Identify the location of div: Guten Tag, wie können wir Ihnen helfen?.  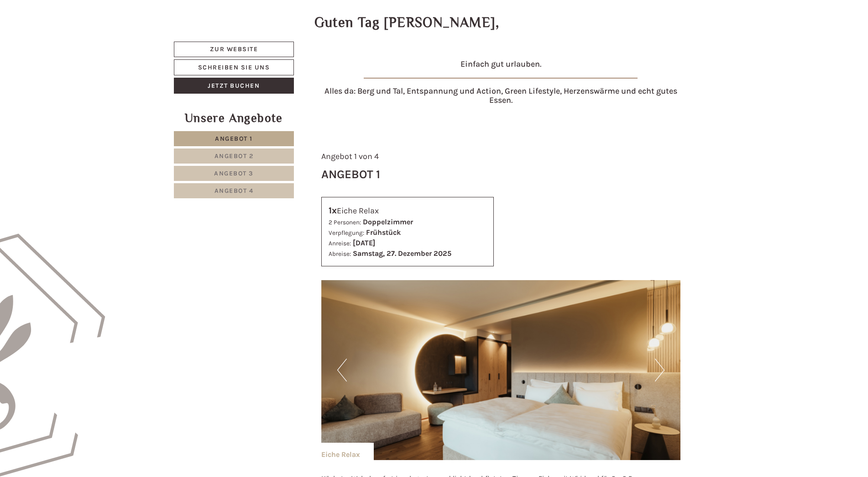
(80, 39).